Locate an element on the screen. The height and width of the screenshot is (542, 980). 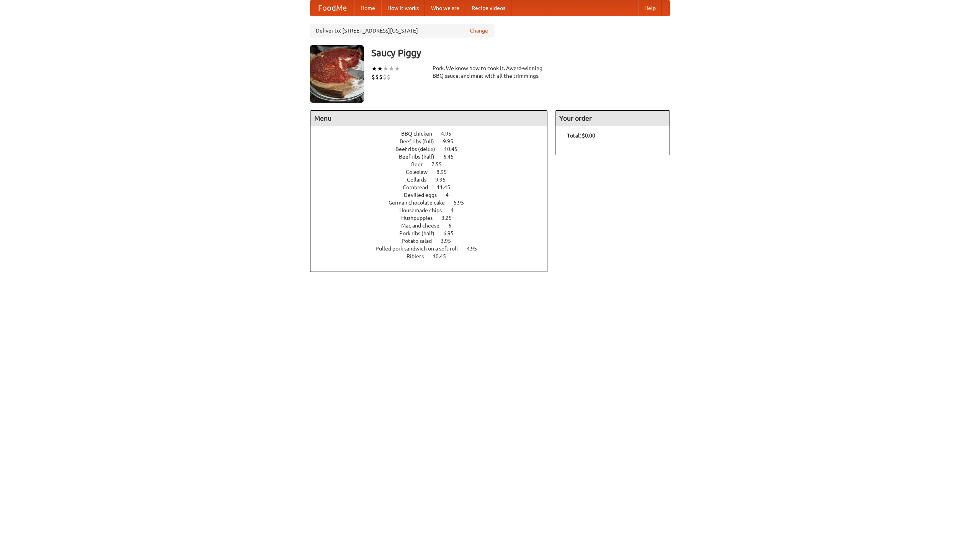
span: 3.95 is located at coordinates (450, 241).